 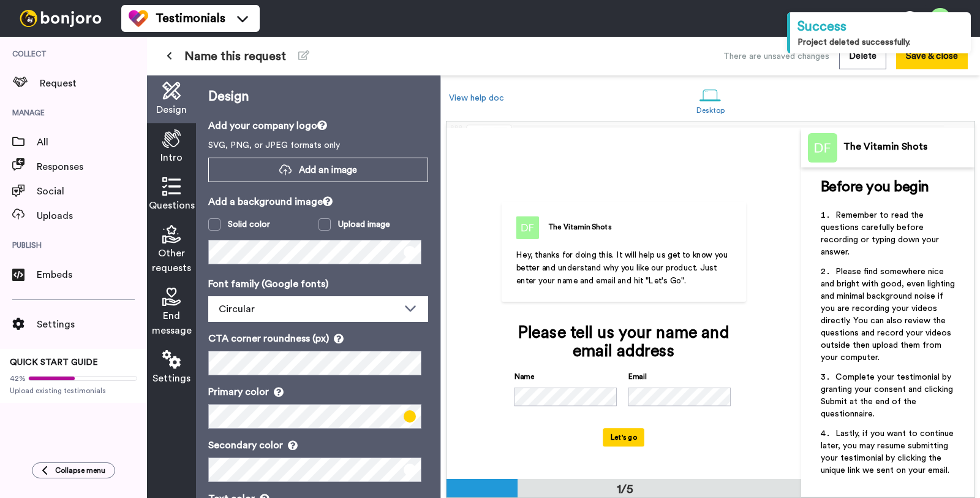 I want to click on div: Project deleted successfully., so click(x=880, y=42).